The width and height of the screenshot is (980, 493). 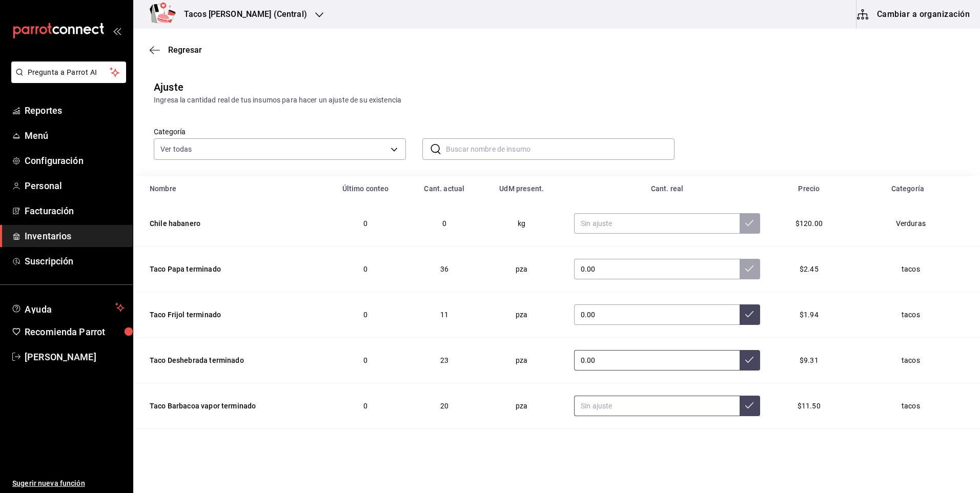 I want to click on td: Taco Deshebrada terminado, so click(x=229, y=361).